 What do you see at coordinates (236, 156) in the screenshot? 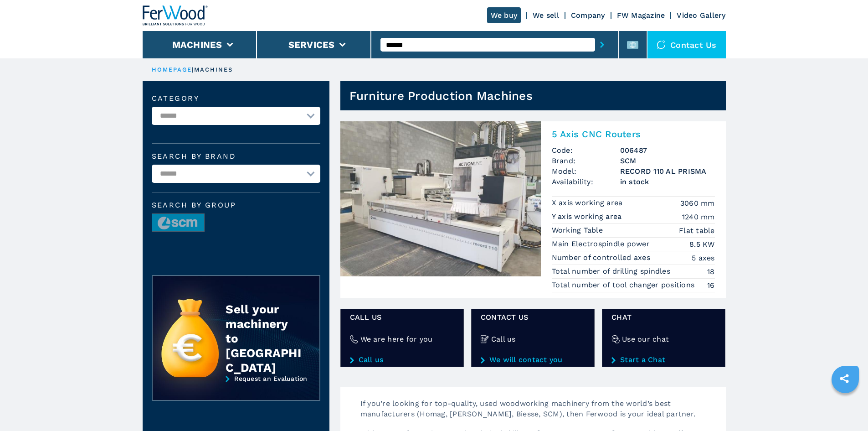
I see `label: Search by brand` at bounding box center [236, 156].